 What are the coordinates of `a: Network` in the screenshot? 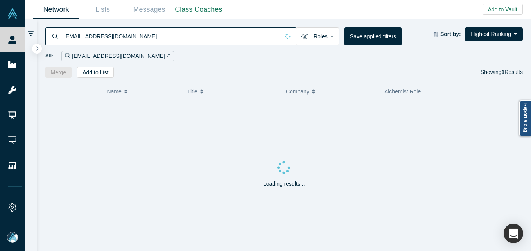 It's located at (56, 9).